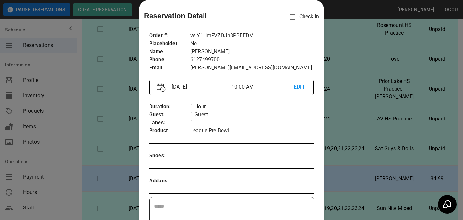  What do you see at coordinates (170, 44) in the screenshot?
I see `p: Placeholder :` at bounding box center [170, 44].